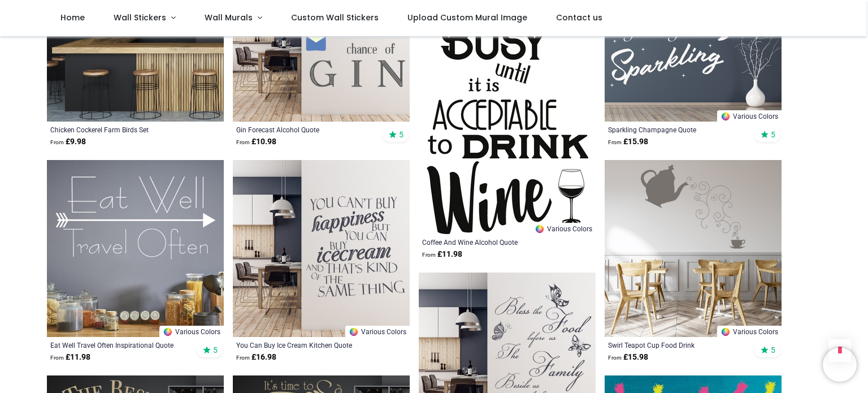 The width and height of the screenshot is (868, 393). I want to click on strong: £ 9.98, so click(68, 142).